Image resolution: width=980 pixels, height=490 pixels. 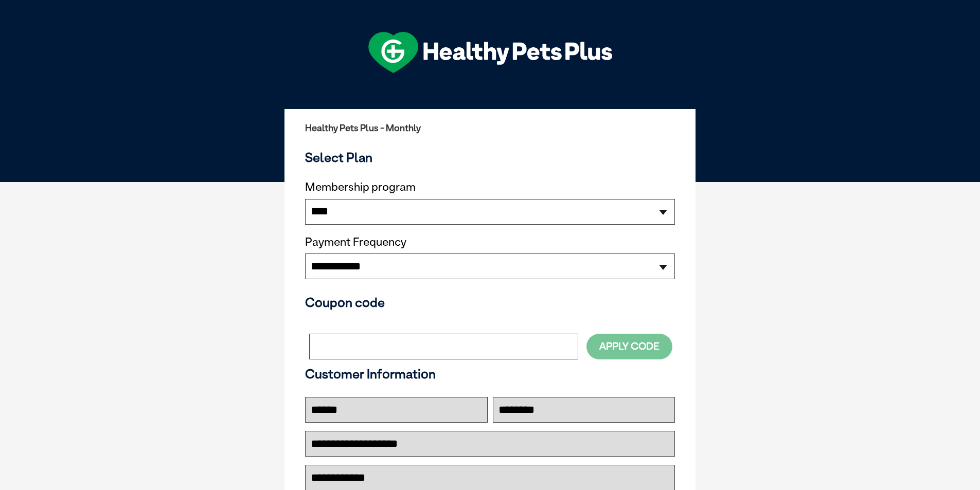 What do you see at coordinates (490, 187) in the screenshot?
I see `label: Membership program` at bounding box center [490, 187].